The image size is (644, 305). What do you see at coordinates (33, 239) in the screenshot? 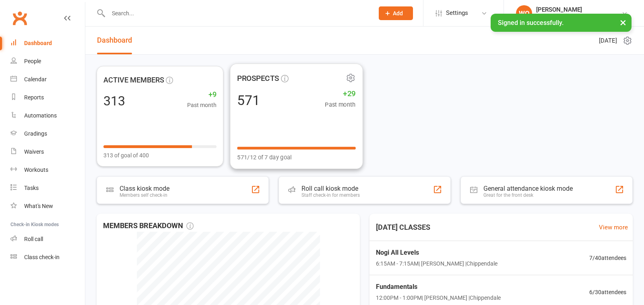
I see `div: Roll call` at bounding box center [33, 239].